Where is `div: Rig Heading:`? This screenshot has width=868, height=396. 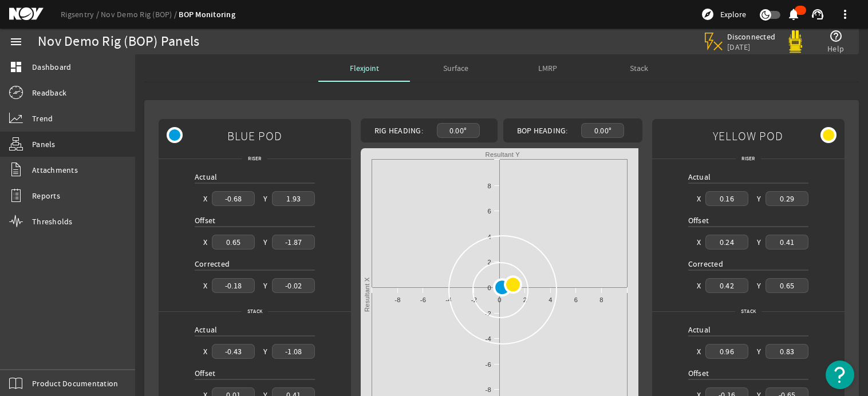 div: Rig Heading: is located at coordinates (399, 130).